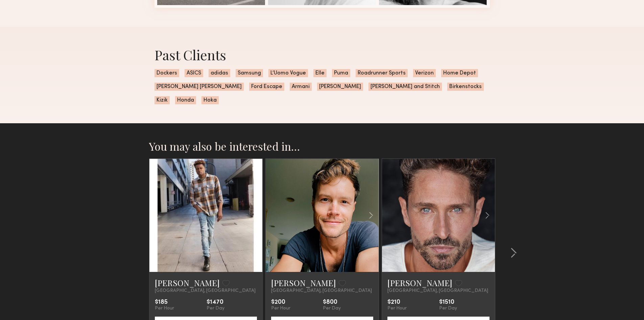 This screenshot has width=644, height=320. Describe the element at coordinates (164, 302) in the screenshot. I see `div: $185` at that location.